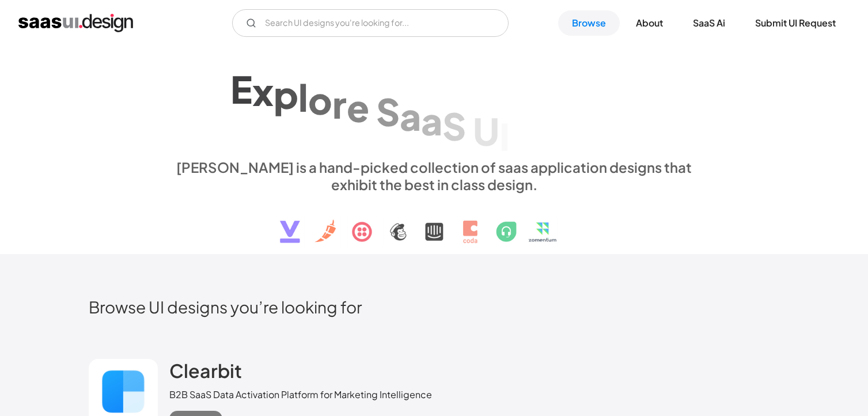 This screenshot has width=868, height=416. I want to click on form: Email Form, so click(370, 23).